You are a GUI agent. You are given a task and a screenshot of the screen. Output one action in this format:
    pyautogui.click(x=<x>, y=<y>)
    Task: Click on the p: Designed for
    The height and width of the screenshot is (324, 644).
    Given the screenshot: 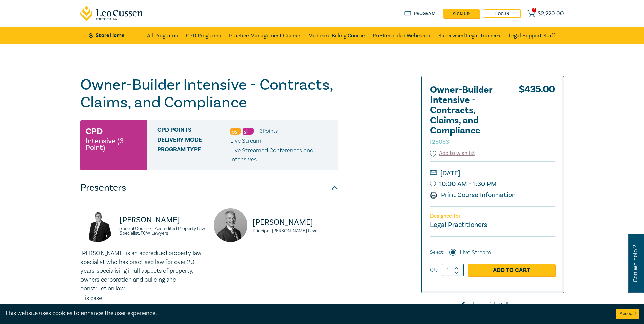 What is the action you would take?
    pyautogui.click(x=493, y=216)
    